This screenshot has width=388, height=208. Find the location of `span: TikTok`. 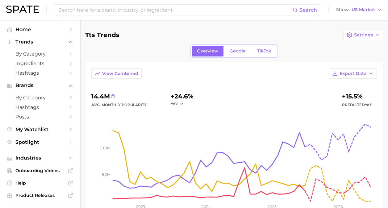

span: TikTok is located at coordinates (264, 51).